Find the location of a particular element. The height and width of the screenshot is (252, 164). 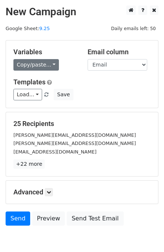

h5: Variables is located at coordinates (45, 52).